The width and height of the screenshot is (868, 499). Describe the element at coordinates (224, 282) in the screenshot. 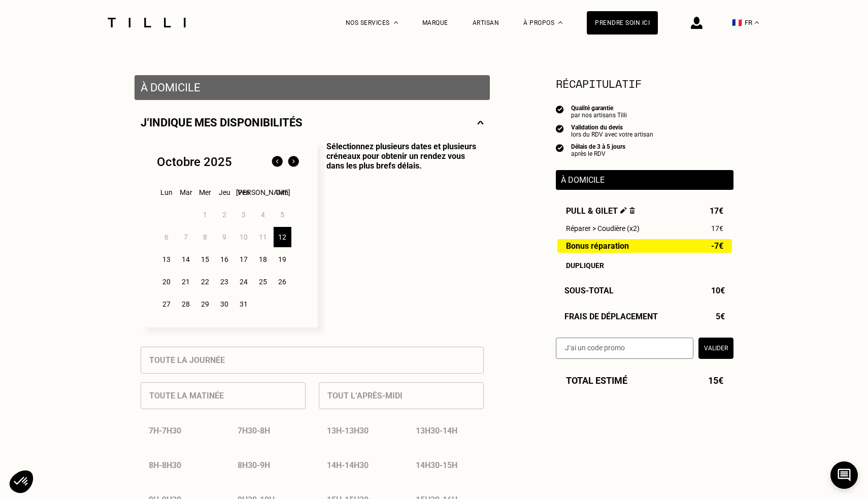

I see `div: 23` at that location.